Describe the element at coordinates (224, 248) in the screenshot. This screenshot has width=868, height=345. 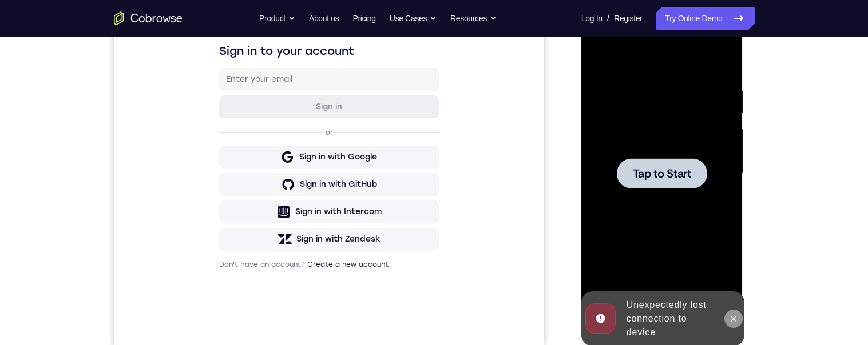
I see `div: Sign in with Intercom` at that location.